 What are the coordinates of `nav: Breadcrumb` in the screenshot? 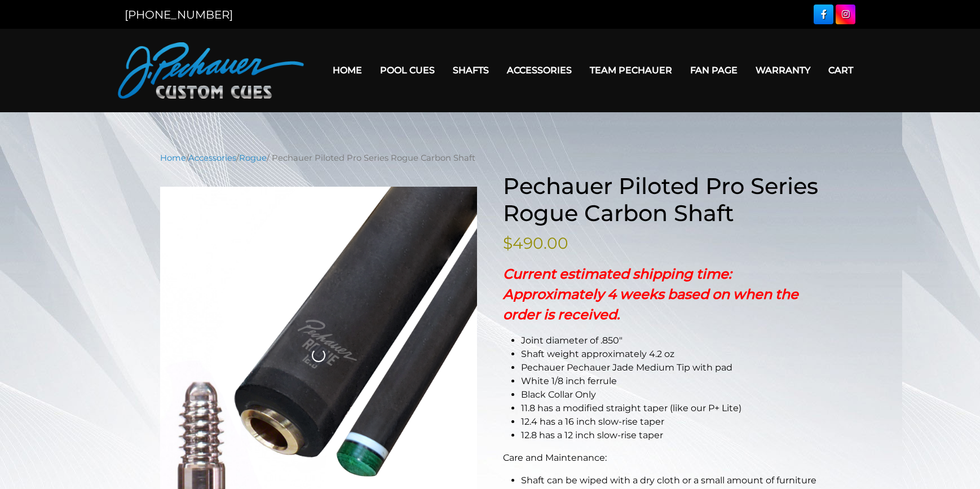 It's located at (490, 158).